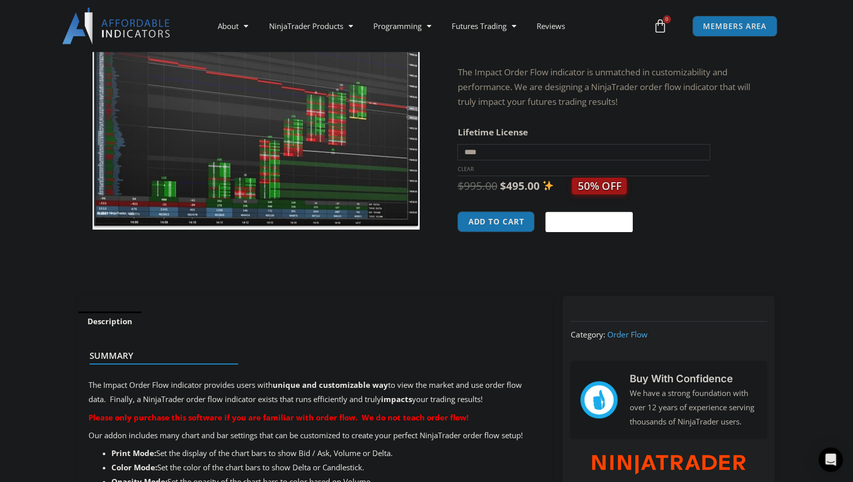 Image resolution: width=853 pixels, height=482 pixels. Describe the element at coordinates (396, 399) in the screenshot. I see `strong: impacts` at that location.